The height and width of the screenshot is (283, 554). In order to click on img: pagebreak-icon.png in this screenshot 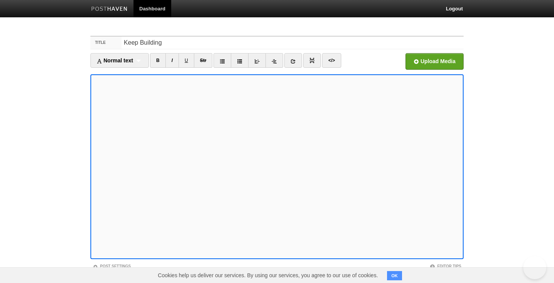, I will do `click(312, 60)`.